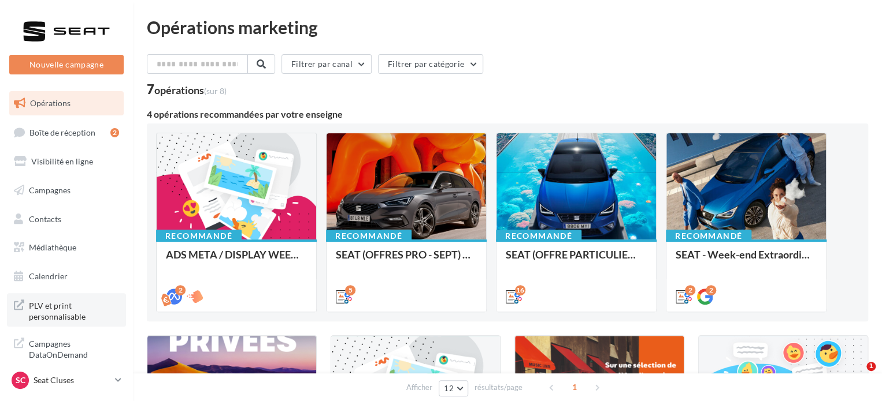  What do you see at coordinates (48, 276) in the screenshot?
I see `span: Calendrier` at bounding box center [48, 276].